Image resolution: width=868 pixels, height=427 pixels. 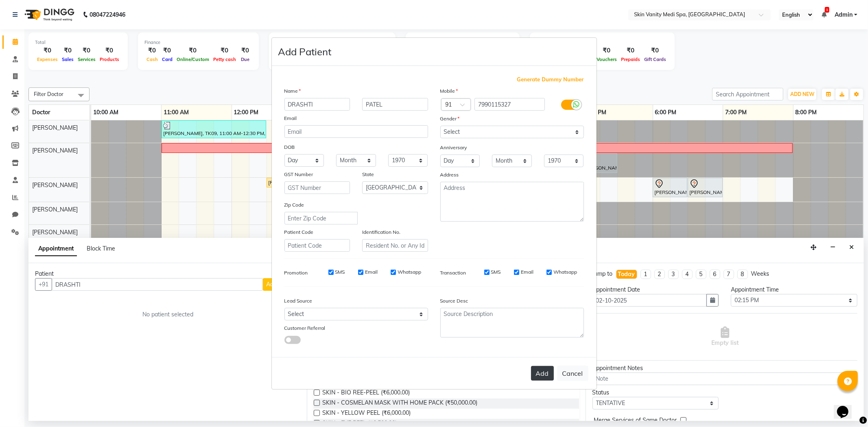 What do you see at coordinates (454, 301) in the screenshot?
I see `label: Source Desc` at bounding box center [454, 301].